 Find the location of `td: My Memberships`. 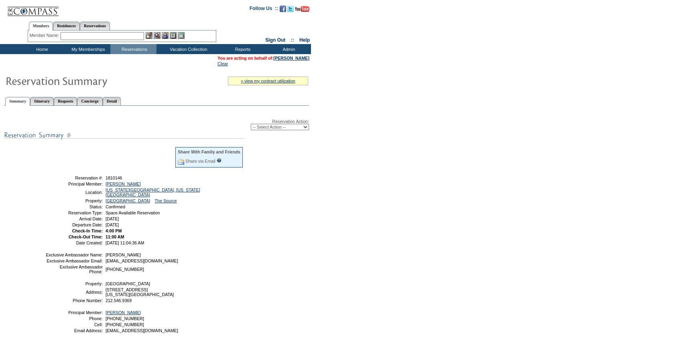

td: My Memberships is located at coordinates (87, 49).